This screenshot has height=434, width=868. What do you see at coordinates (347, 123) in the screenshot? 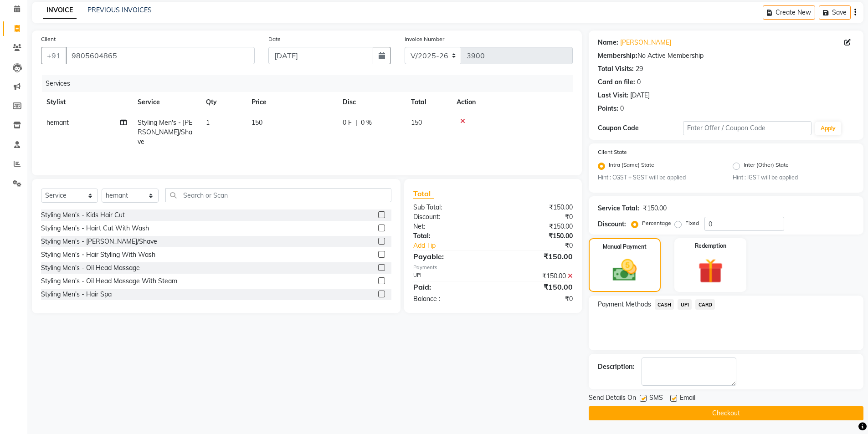
I see `span: 0 F` at bounding box center [347, 123].